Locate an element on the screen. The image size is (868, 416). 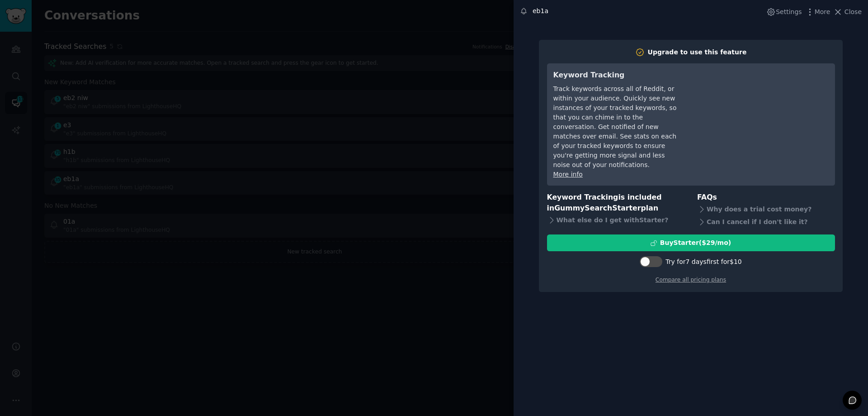
div: Buy Starter ($ 29 /mo ) is located at coordinates (696, 242).